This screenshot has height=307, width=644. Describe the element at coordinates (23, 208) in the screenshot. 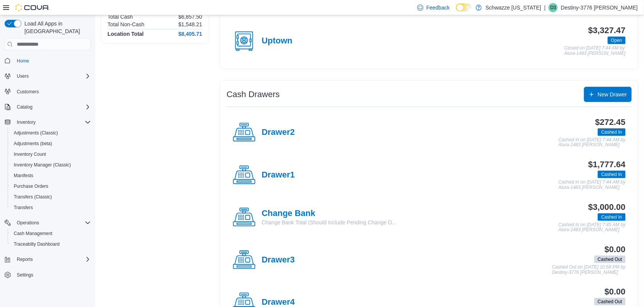

I see `span: Transfers` at that location.